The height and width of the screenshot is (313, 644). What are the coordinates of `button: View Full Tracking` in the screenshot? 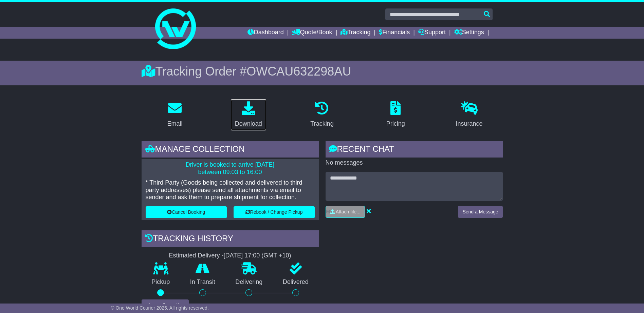 It's located at (165, 305).